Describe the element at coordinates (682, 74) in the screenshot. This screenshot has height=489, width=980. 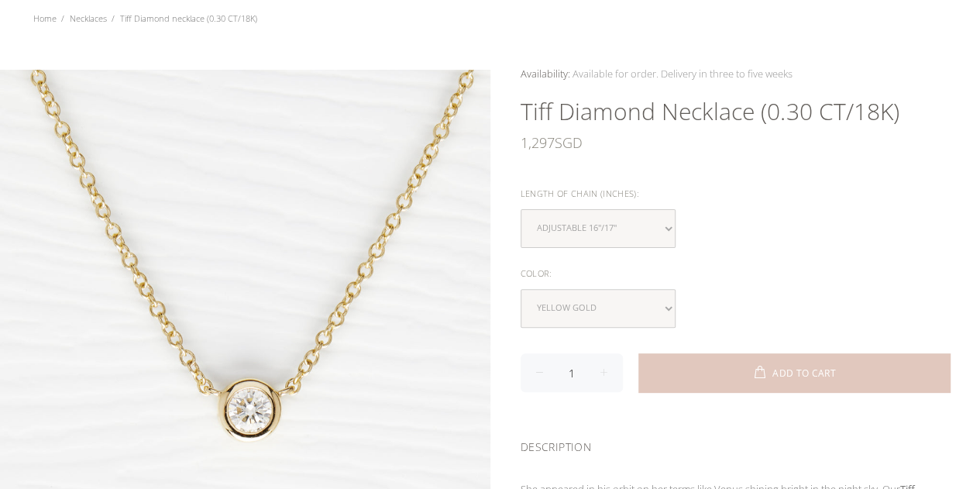
I see `span: Available for order. Delivery in three to five weeks` at that location.